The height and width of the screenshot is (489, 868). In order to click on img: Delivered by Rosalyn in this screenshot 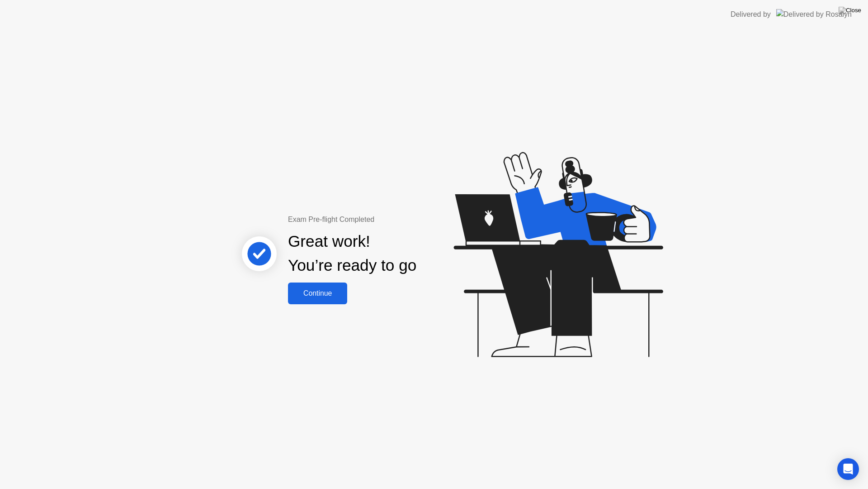, I will do `click(814, 14)`.